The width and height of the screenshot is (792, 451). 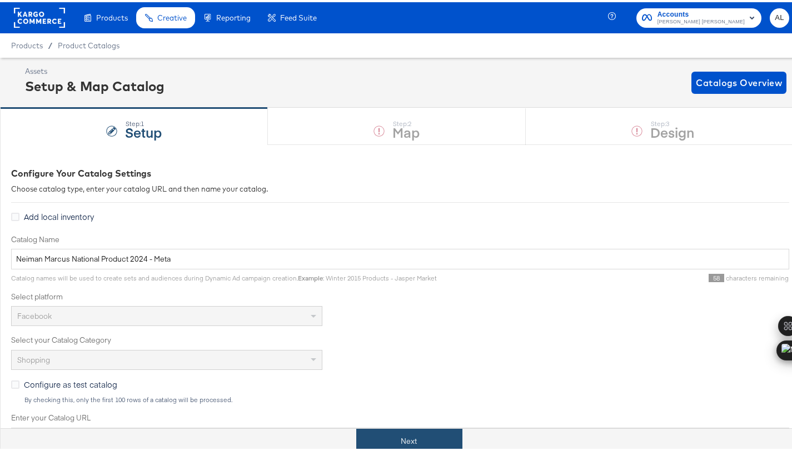 I want to click on input: Name your catalog e.g. My Dynamic Product Catalog, so click(x=400, y=257).